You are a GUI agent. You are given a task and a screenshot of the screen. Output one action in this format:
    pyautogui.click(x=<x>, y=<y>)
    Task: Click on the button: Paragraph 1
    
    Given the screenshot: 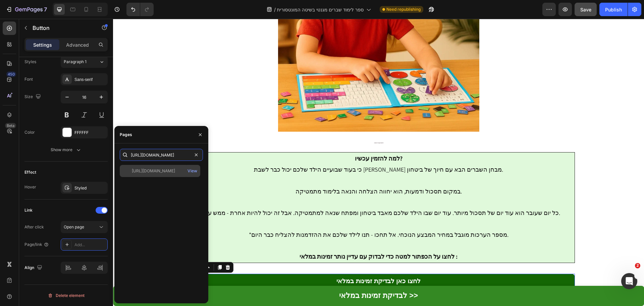 What is the action you would take?
    pyautogui.click(x=84, y=62)
    